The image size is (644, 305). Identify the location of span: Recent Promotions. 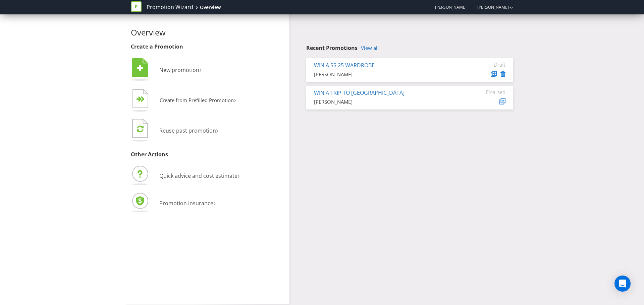
(332, 48).